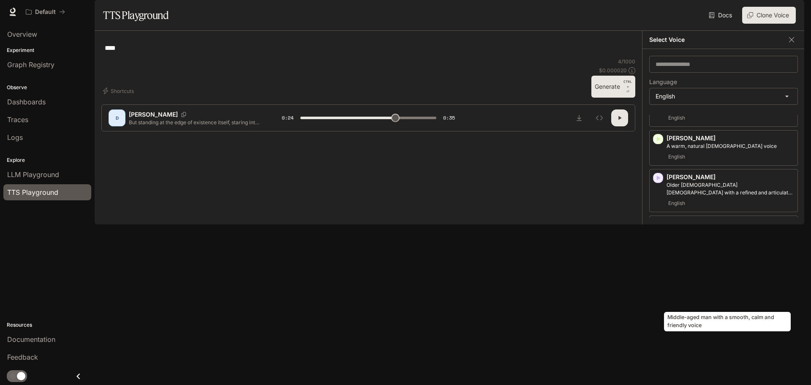  Describe the element at coordinates (45, 12) in the screenshot. I see `p: Default` at that location.